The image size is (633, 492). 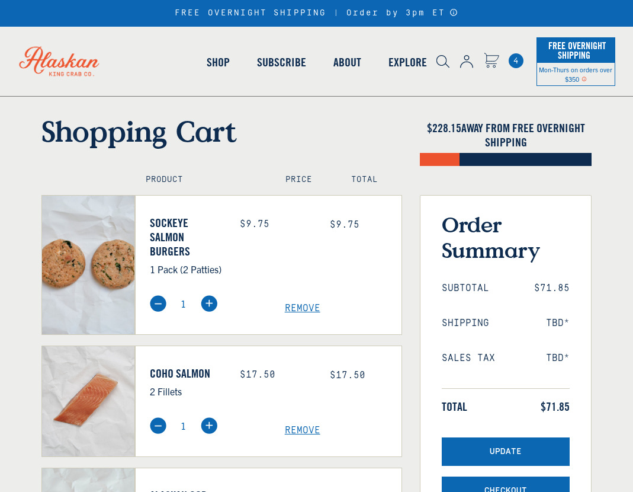 What do you see at coordinates (345, 225) in the screenshot?
I see `span: $9.75` at bounding box center [345, 225].